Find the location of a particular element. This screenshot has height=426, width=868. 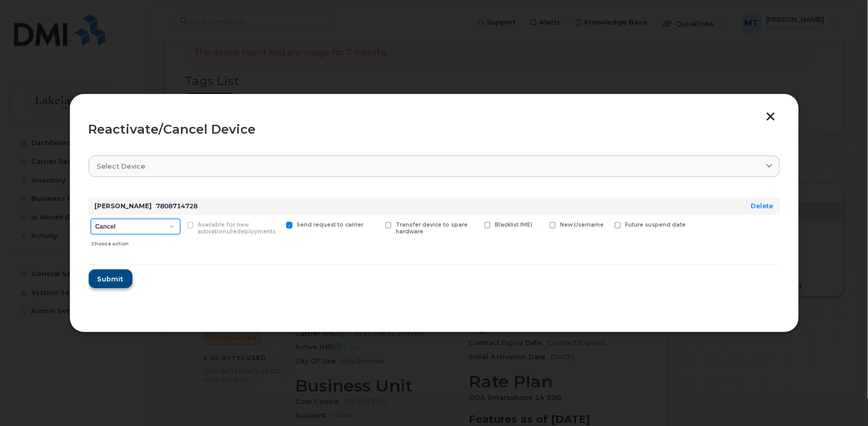

input: Send request to carrier is located at coordinates (277, 224).